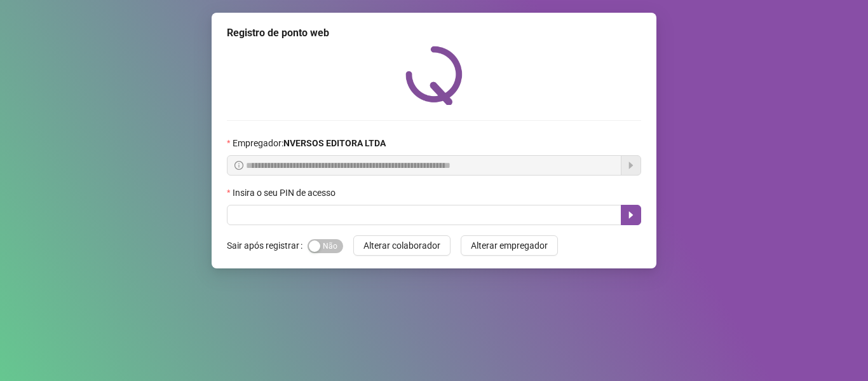 The height and width of the screenshot is (381, 868). What do you see at coordinates (238, 165) in the screenshot?
I see `span: info-circle` at bounding box center [238, 165].